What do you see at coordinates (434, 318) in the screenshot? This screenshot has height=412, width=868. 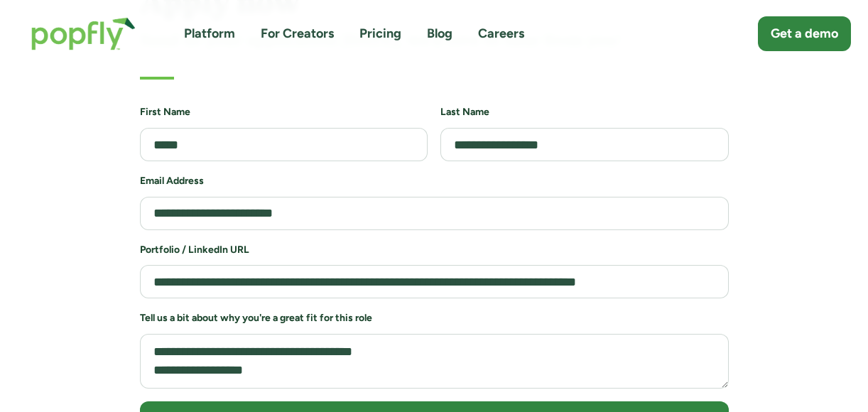 I see `h6: Tell us a bit about why you're a great fit for this role` at bounding box center [434, 318].